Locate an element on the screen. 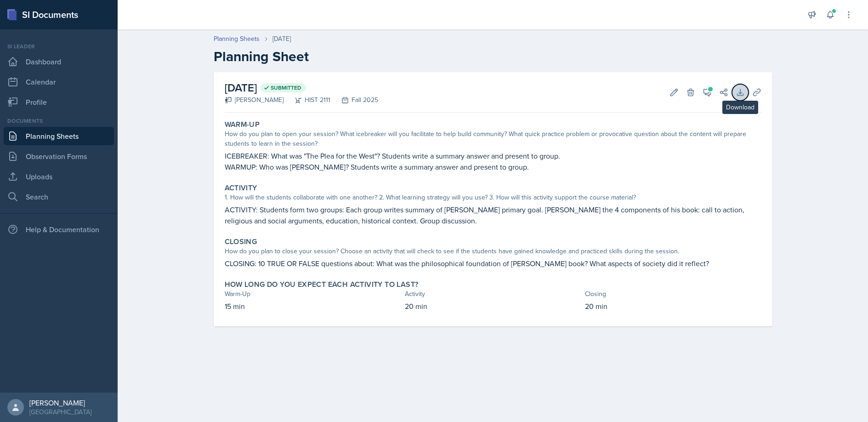 The width and height of the screenshot is (868, 422). label: Closing is located at coordinates (241, 241).